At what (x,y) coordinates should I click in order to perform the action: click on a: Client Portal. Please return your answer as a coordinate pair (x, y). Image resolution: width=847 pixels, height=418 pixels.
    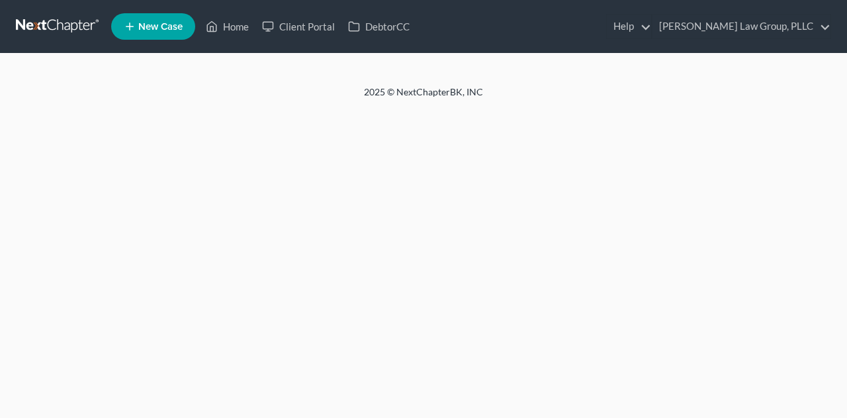
    Looking at the image, I should click on (299, 26).